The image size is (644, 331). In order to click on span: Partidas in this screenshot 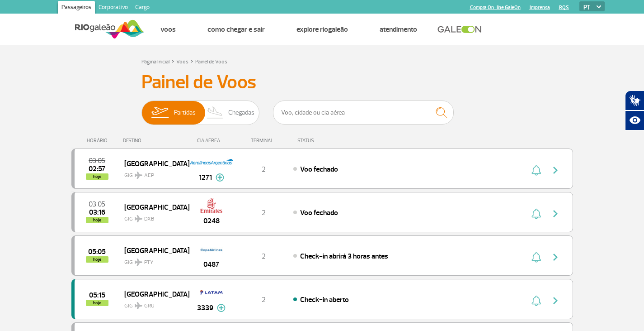, I will do `click(185, 112)`.